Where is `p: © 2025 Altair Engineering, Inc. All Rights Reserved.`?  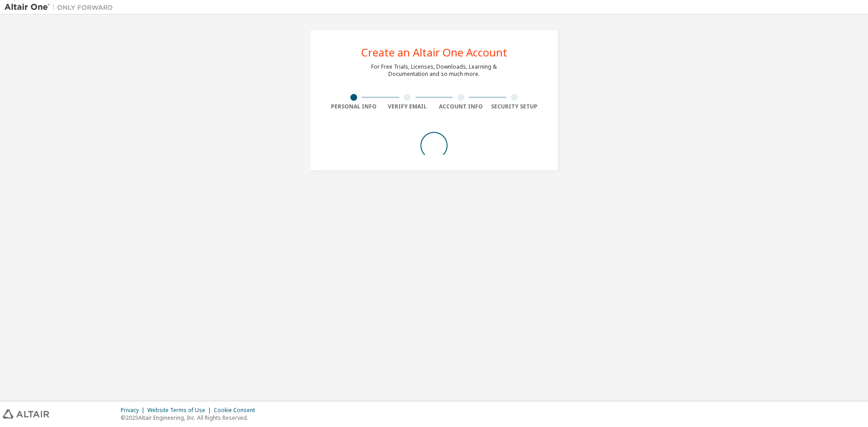
p: © 2025 Altair Engineering, Inc. All Rights Reserved. is located at coordinates (190, 417).